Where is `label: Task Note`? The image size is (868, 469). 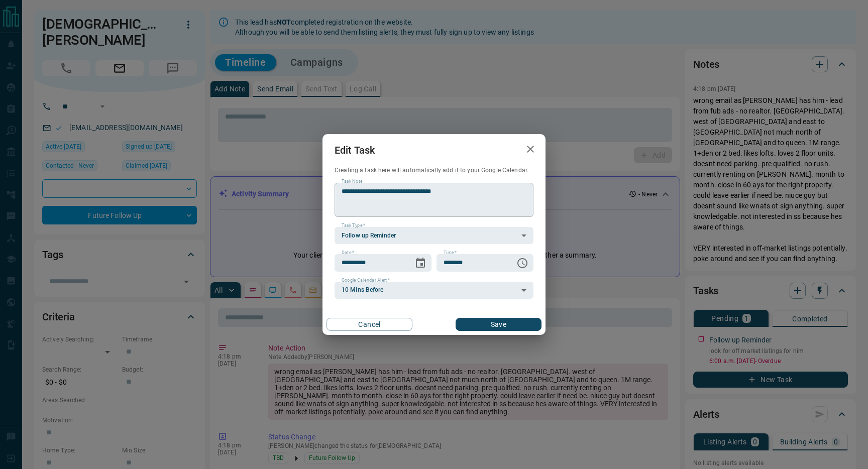
label: Task Note is located at coordinates (352, 181).